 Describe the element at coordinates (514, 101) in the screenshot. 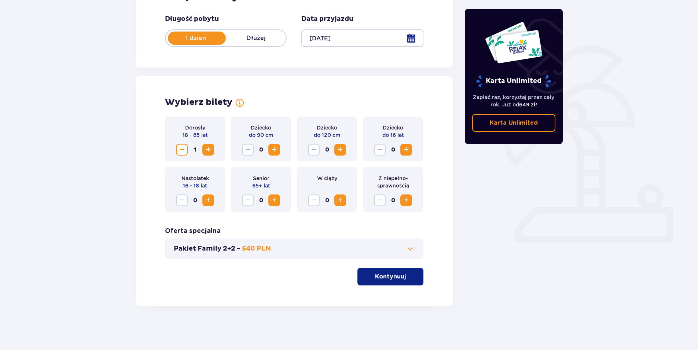

I see `p: Zapłać raz, korzystaj przez cały rok. Już od !` at that location.